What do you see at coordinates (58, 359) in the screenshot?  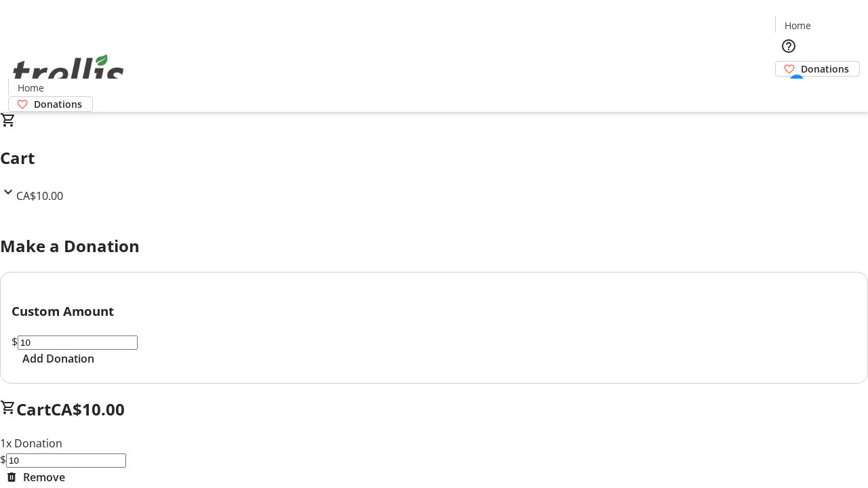 I see `span: Add Donation` at bounding box center [58, 359].